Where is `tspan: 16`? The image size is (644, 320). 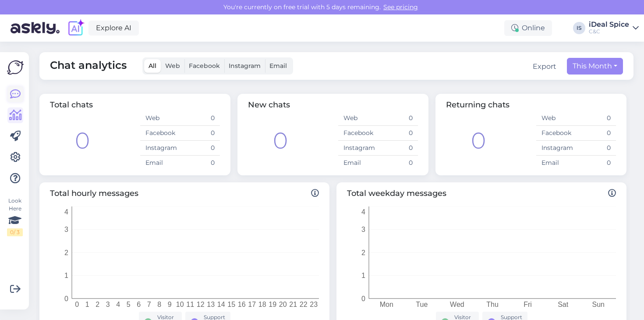
tspan: 16 is located at coordinates (242, 304).